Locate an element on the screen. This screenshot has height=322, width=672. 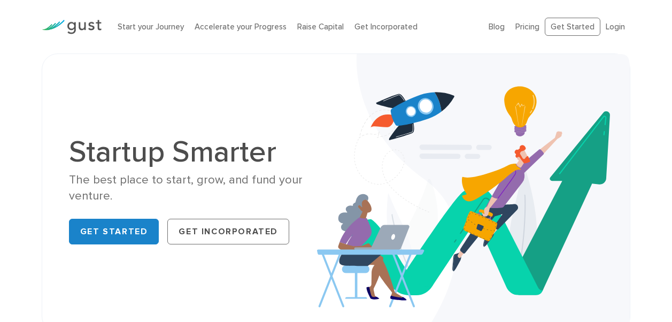
a: Login is located at coordinates (615, 27).